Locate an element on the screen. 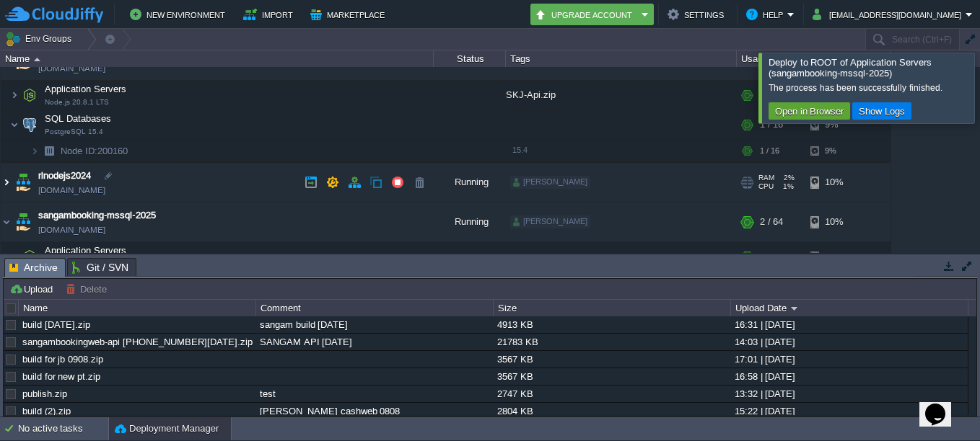 This screenshot has height=441, width=980. div: 2804 KB is located at coordinates (611, 411).